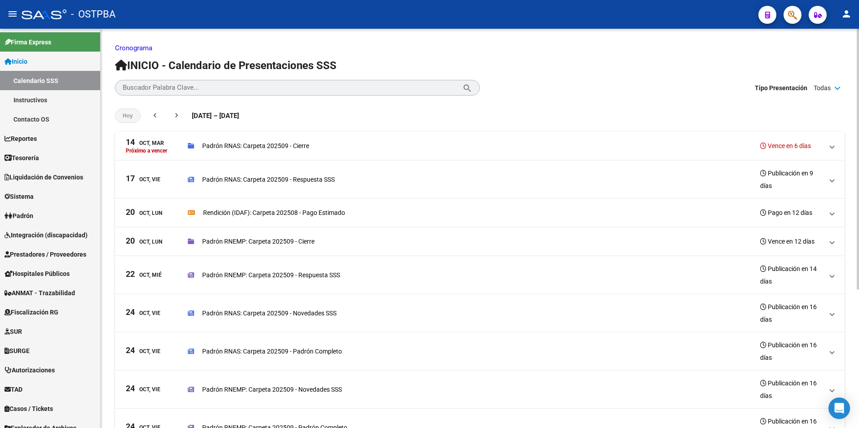 The image size is (859, 428). I want to click on p: Padrón RNAS: Carpeta 202509 - Novedades SSS, so click(269, 313).